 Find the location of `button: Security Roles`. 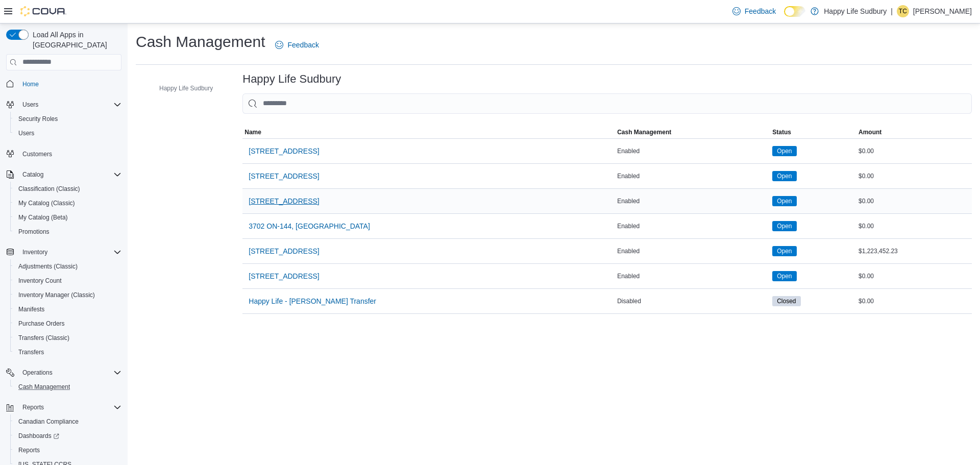

button: Security Roles is located at coordinates (68, 119).